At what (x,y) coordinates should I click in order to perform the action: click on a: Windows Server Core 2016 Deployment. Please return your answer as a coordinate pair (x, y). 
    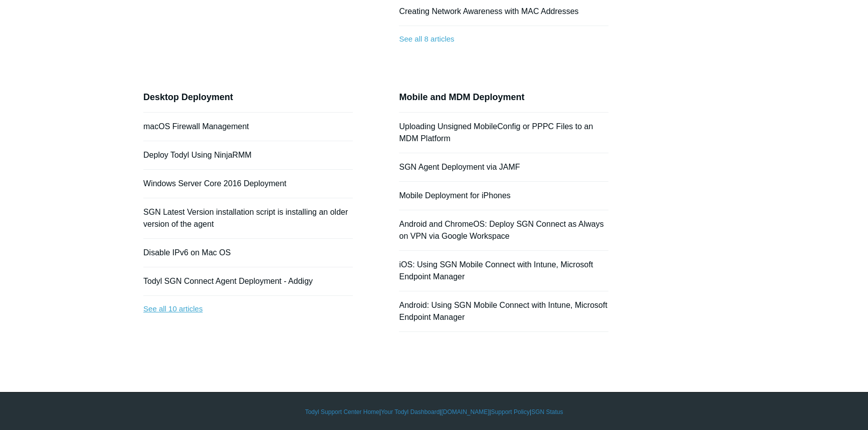
    Looking at the image, I should click on (214, 183).